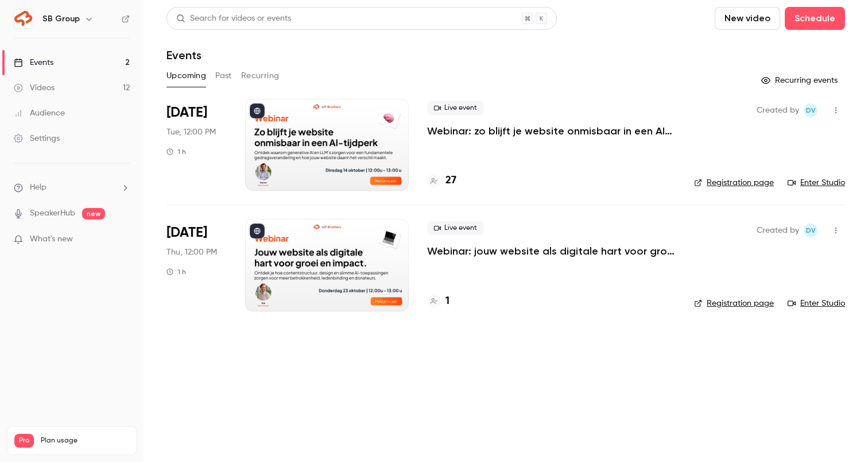  Describe the element at coordinates (815, 19) in the screenshot. I see `button: Schedule` at that location.